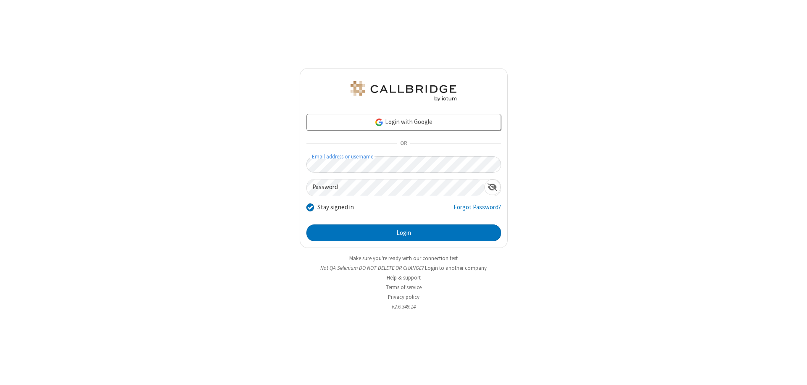 The height and width of the screenshot is (385, 807). Describe the element at coordinates (403, 233) in the screenshot. I see `button: Login` at that location.